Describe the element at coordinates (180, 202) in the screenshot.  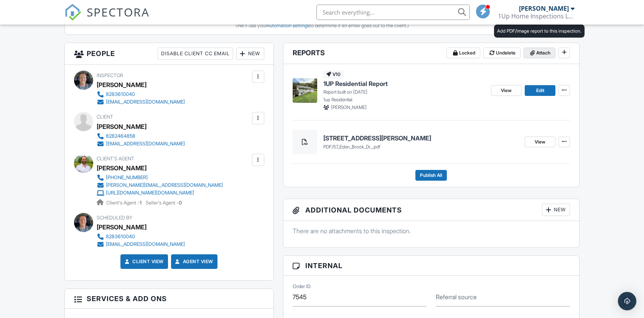
I see `strong: 0` at that location.